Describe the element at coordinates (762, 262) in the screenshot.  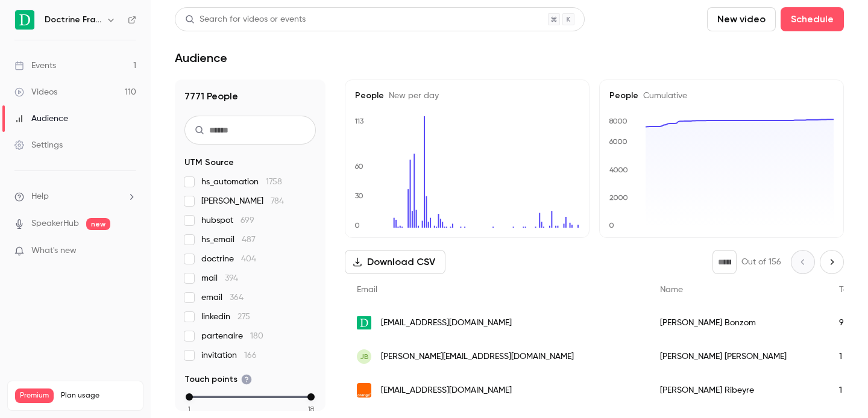
I see `p: Out of 156` at that location.